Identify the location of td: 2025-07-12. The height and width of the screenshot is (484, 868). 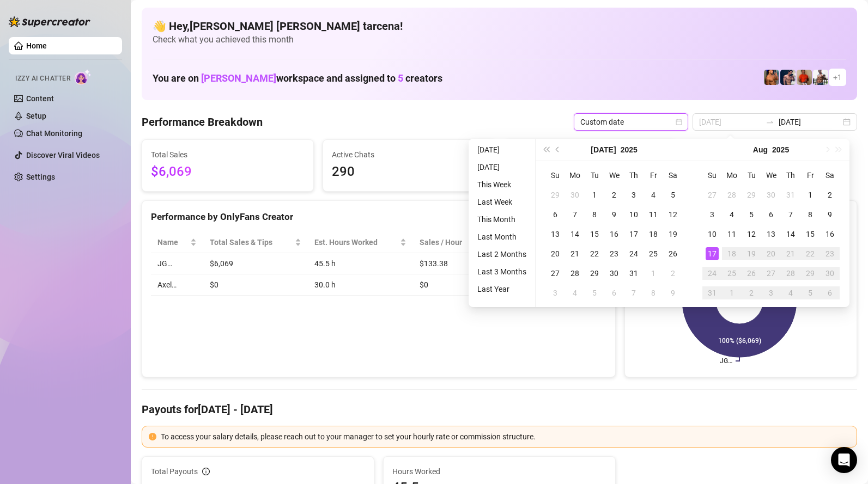
(674, 214).